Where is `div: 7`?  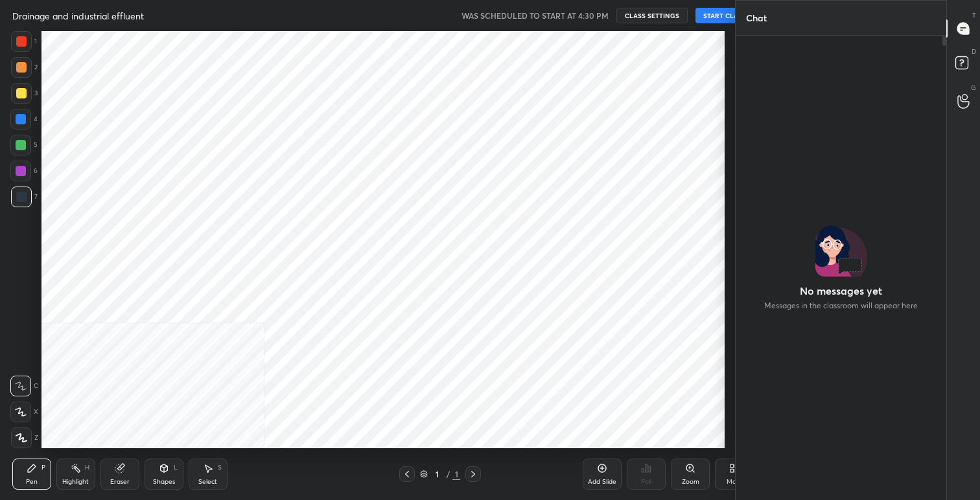
div: 7 is located at coordinates (24, 197).